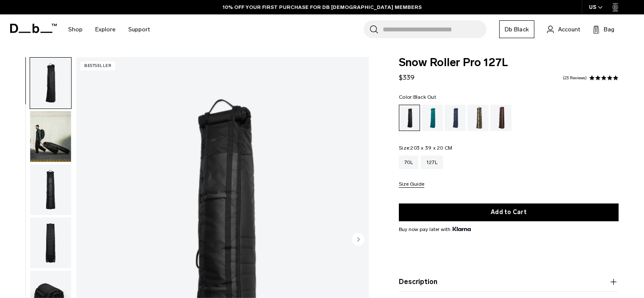  What do you see at coordinates (455, 117) in the screenshot?
I see `a: Blue Hour` at bounding box center [455, 117].